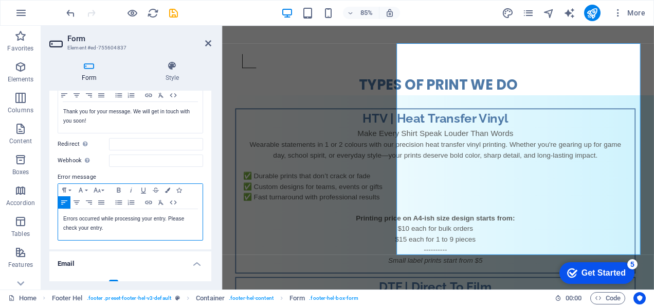 The image size is (654, 306). I want to click on button: undo, so click(70, 13).